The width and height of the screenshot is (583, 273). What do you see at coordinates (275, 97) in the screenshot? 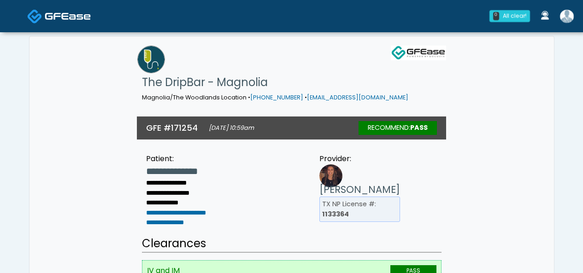
I see `small: Magnolia/The Woodlands Location` at bounding box center [275, 97].